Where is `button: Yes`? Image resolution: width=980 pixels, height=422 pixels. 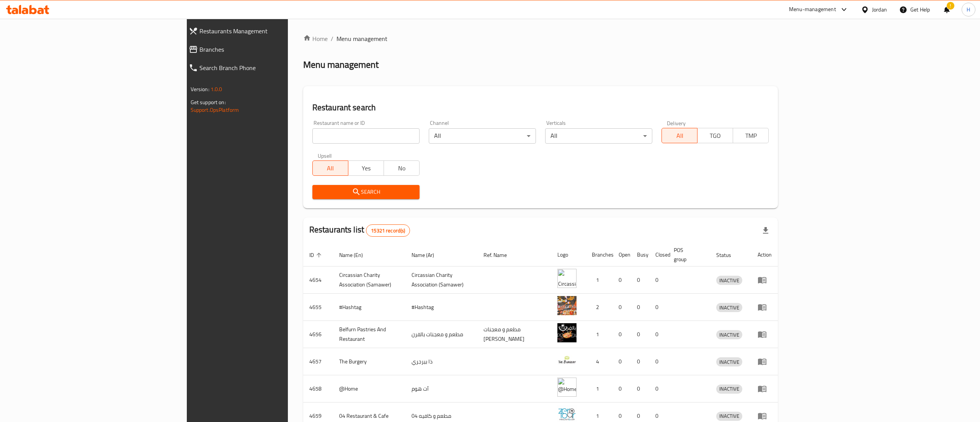
button: Yes is located at coordinates (366, 168).